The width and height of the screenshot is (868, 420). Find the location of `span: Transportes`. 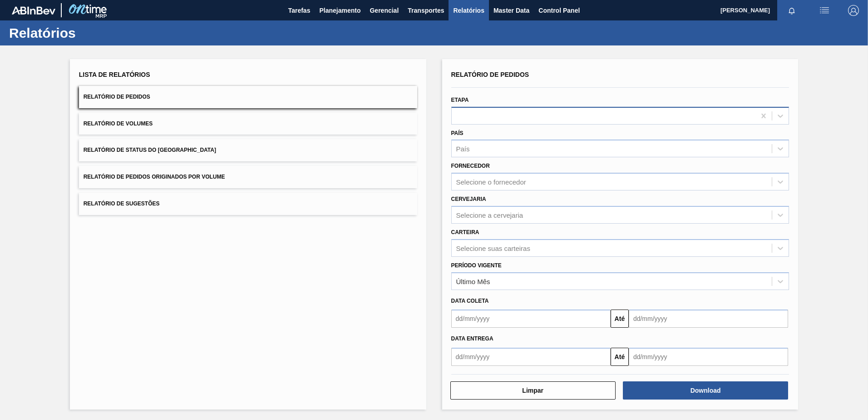

span: Transportes is located at coordinates (426, 10).